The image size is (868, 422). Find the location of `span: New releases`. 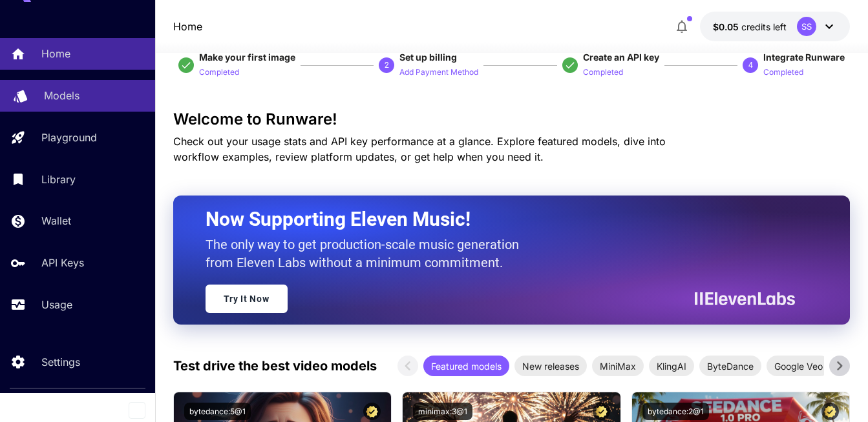

span: New releases is located at coordinates (551, 366).